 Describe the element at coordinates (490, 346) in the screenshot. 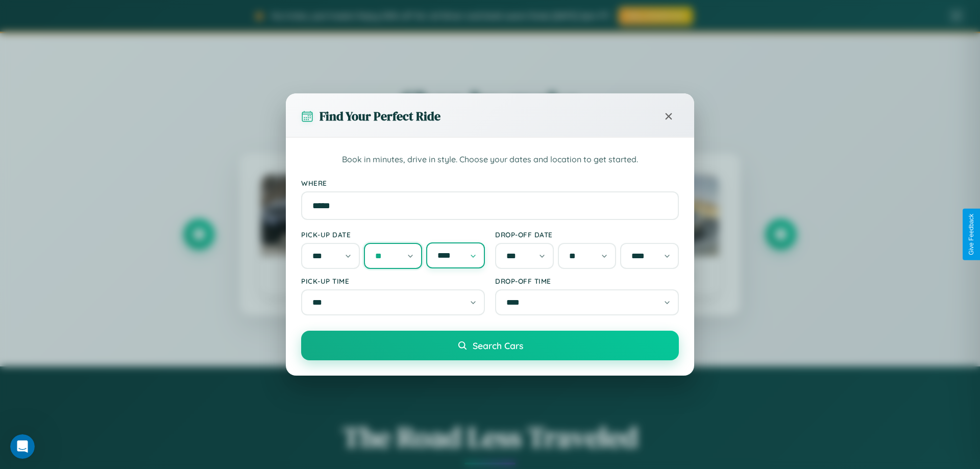

I see `button: Search Cars` at that location.